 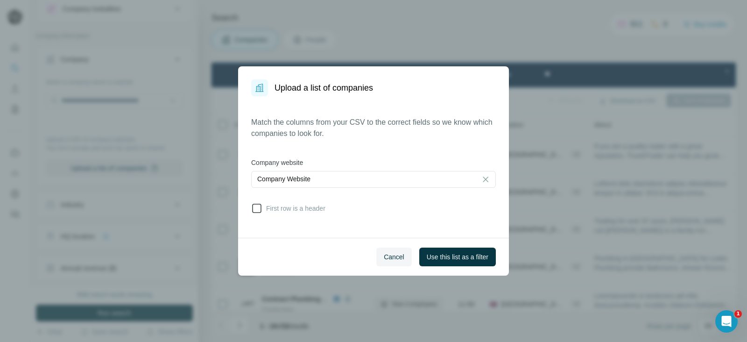 I want to click on span: First row is a header, so click(x=294, y=208).